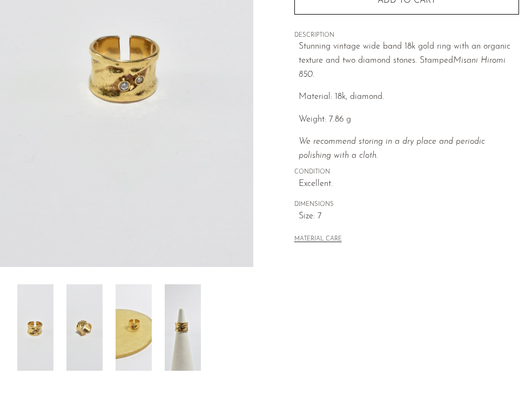 The height and width of the screenshot is (394, 532). What do you see at coordinates (409, 217) in the screenshot?
I see `span: Size: 7` at bounding box center [409, 217].